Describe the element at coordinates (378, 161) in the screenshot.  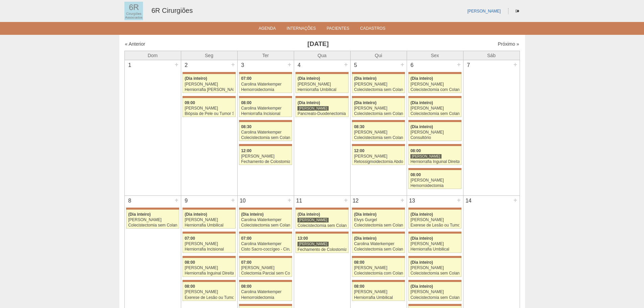
I see `div: Retossigmoidectomia Abdominal` at that location.